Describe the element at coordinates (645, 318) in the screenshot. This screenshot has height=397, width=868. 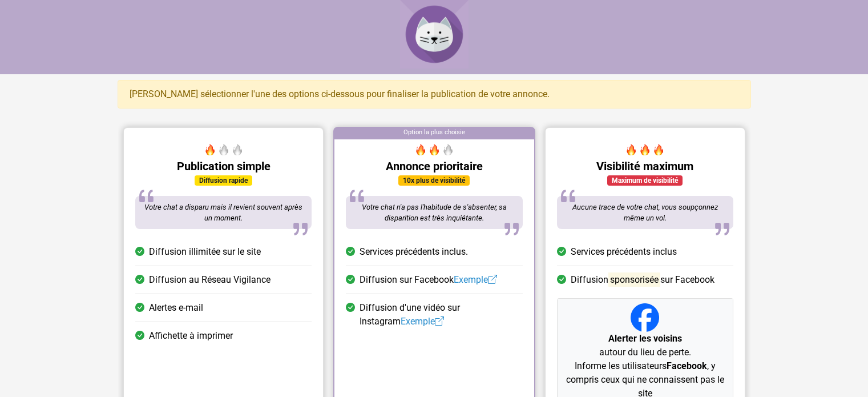
I see `img: Facebook` at that location.